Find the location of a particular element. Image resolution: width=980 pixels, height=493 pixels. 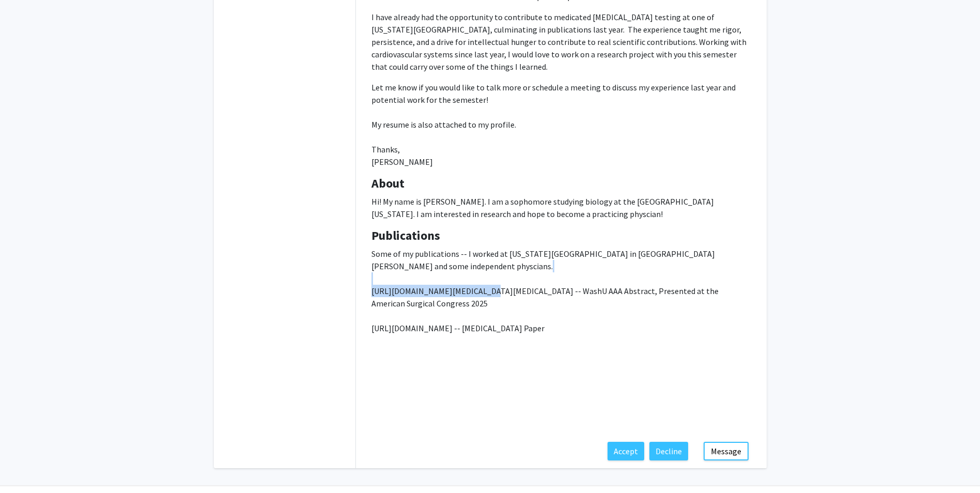

b: About is located at coordinates (388, 183).